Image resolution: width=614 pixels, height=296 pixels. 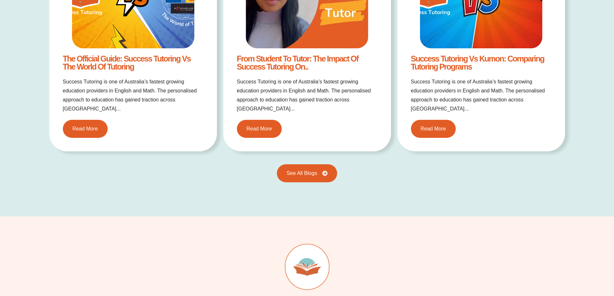 What do you see at coordinates (297, 63) in the screenshot?
I see `a: From Student to Tutor: The Impact of Success Tutoring on..` at bounding box center [297, 63].